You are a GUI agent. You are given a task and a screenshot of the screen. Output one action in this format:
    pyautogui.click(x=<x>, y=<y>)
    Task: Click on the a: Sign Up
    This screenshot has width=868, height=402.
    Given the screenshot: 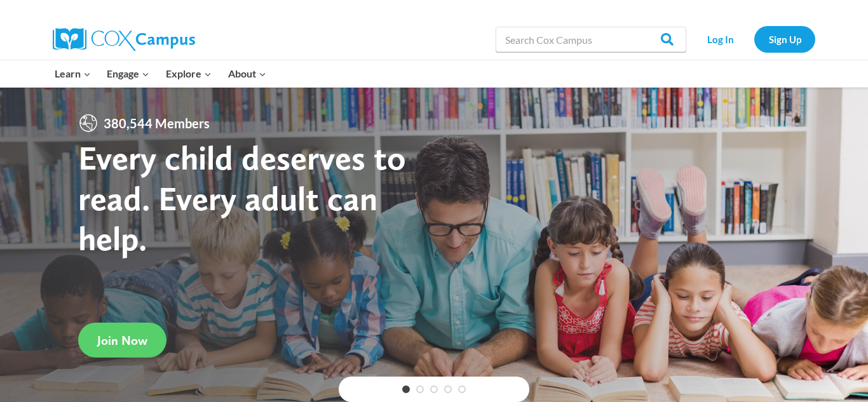 What is the action you would take?
    pyautogui.click(x=785, y=39)
    